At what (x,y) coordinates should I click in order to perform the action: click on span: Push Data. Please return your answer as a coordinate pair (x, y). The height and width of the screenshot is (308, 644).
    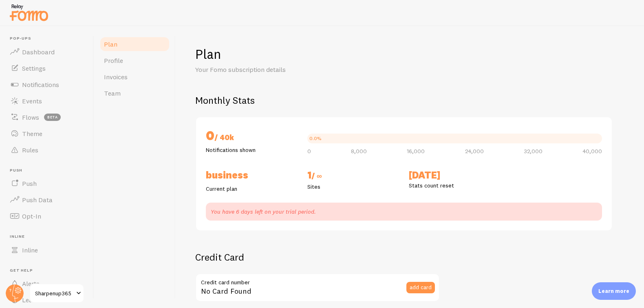
    Looking at the image, I should click on (37, 200).